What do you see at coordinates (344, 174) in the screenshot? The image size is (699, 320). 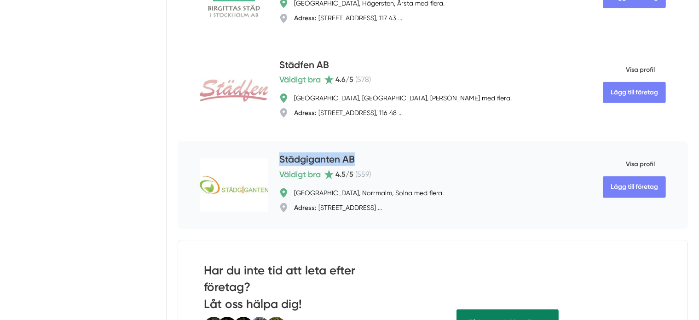 I see `span: 4.5 /5` at bounding box center [344, 174].